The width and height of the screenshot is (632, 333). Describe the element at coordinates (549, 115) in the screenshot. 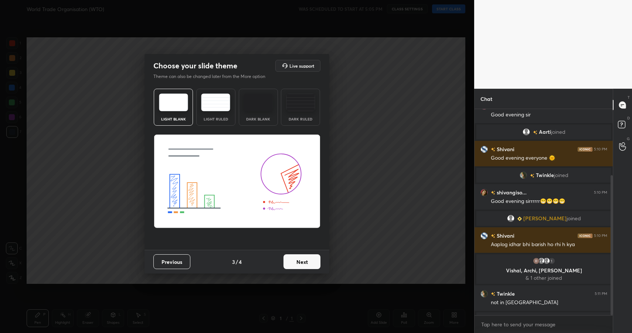

I see `div: Good evening sir` at that location.